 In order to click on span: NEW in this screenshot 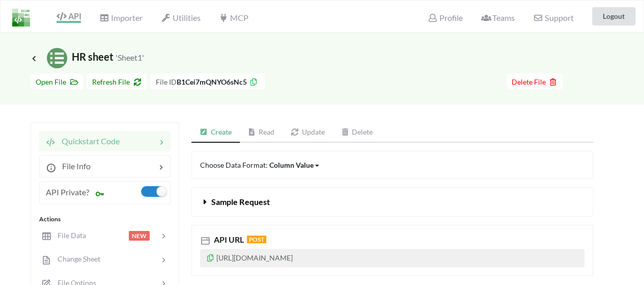, I will do `click(139, 235)`.